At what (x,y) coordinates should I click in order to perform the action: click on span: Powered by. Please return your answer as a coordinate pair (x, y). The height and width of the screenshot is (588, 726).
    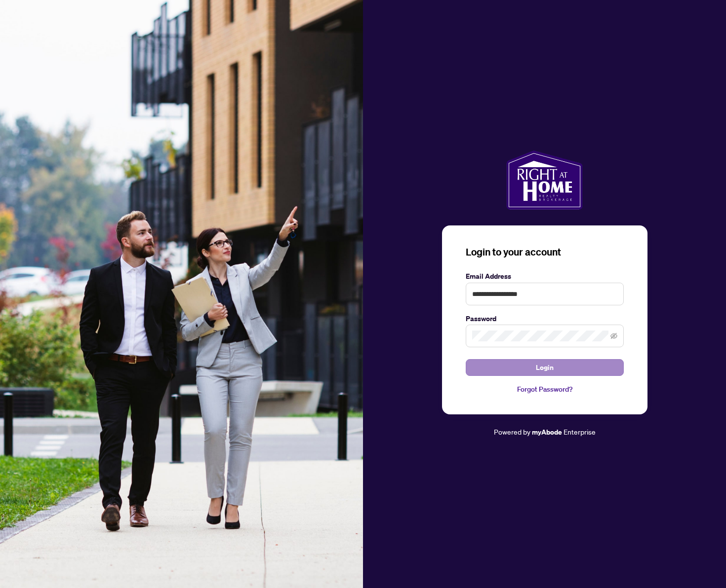
    Looking at the image, I should click on (512, 432).